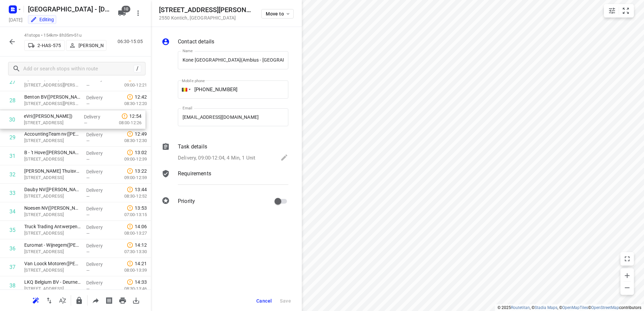 This screenshot has width=644, height=311. Describe the element at coordinates (618, 11) in the screenshot. I see `div: small contained button group` at that location.